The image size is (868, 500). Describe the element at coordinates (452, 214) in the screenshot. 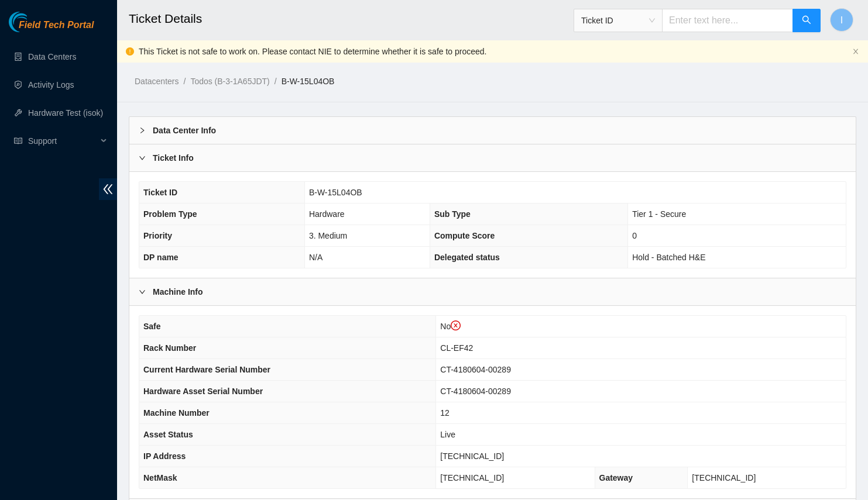

I see `span: Sub Type` at that location.